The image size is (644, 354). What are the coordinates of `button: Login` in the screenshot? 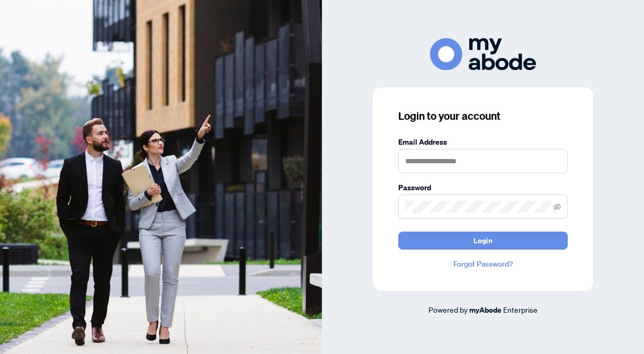 It's located at (483, 241).